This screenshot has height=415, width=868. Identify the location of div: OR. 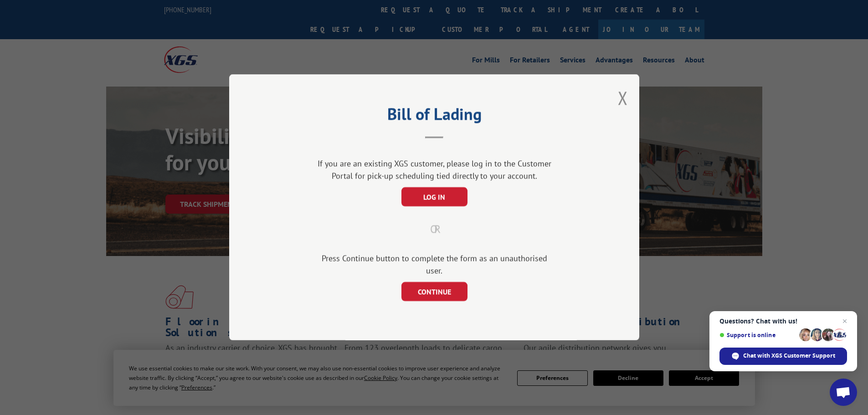
(434, 229).